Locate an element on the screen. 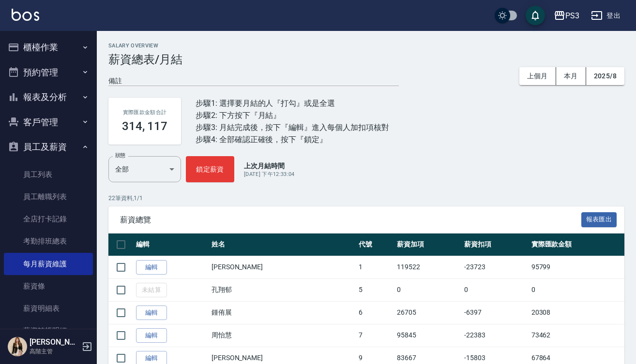  td: 周怡慧 is located at coordinates (283, 335).